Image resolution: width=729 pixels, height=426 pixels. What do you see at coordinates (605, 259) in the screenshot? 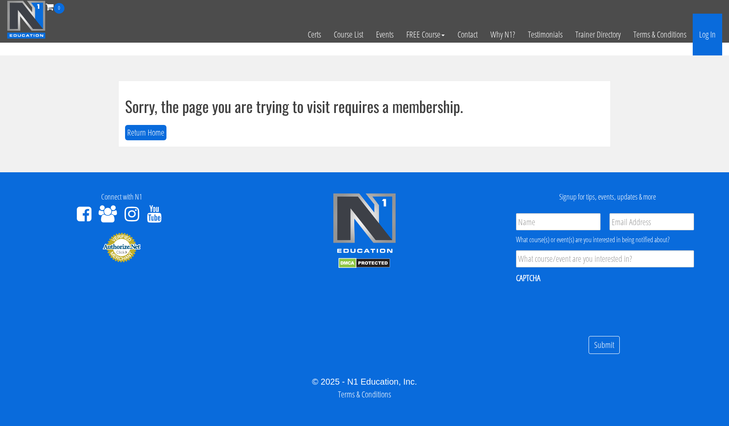
I see `input: What course/event are you interested in?` at bounding box center [605, 259].